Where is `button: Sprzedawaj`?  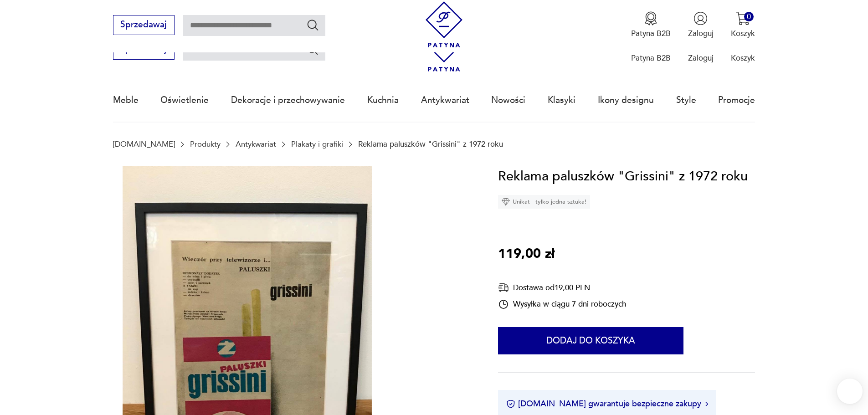 button: Sprzedawaj is located at coordinates (144, 25).